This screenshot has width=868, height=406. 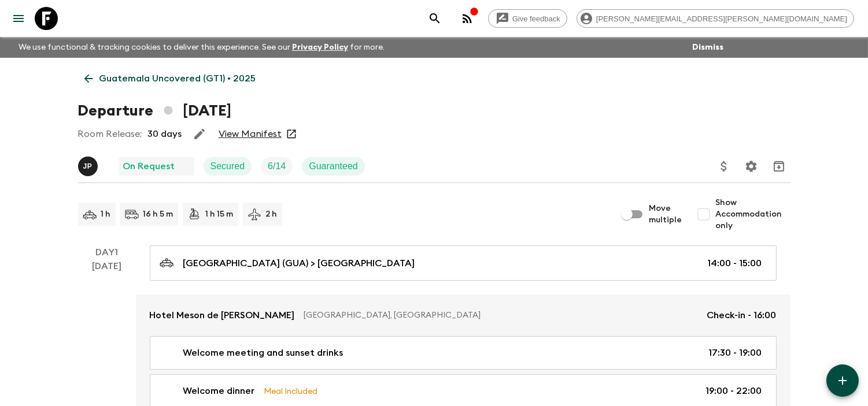 I want to click on p: Welcome meeting and sunset drinks, so click(x=263, y=353).